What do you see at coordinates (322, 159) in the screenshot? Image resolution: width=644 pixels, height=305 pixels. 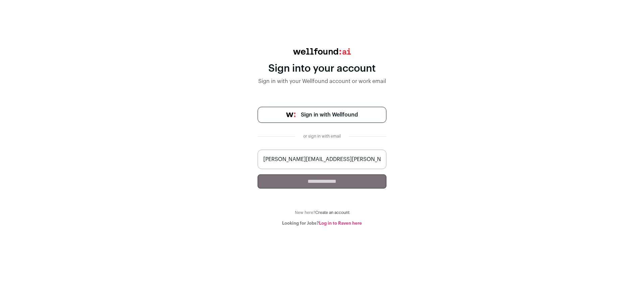 I see `input: name@work-email.com` at bounding box center [322, 159].